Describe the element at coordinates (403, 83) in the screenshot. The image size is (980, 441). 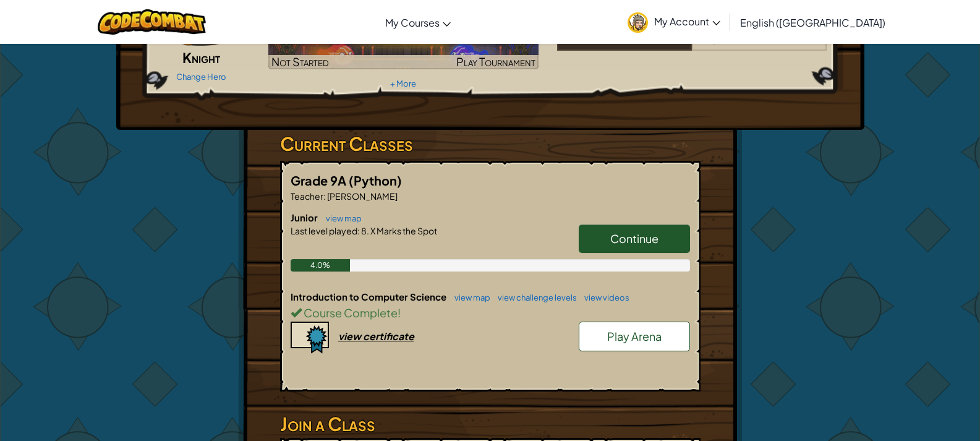
I see `a: + More` at that location.